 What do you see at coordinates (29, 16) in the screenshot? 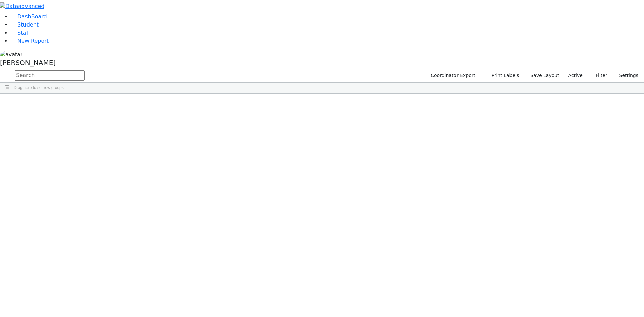
I see `a: DashBoard` at bounding box center [29, 16].